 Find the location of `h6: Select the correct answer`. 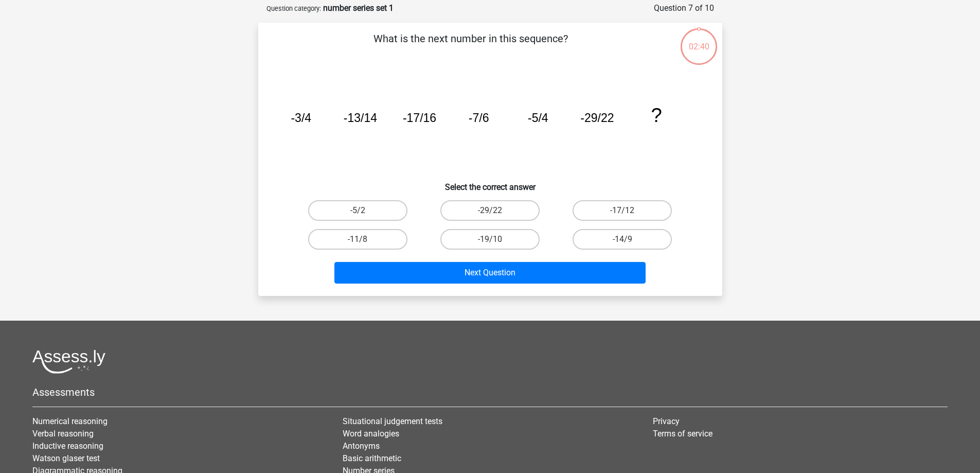

h6: Select the correct answer is located at coordinates (490, 183).